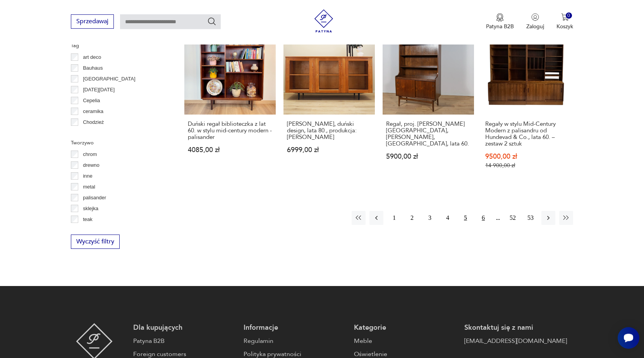  I want to click on p: 9500,00 zł, so click(527, 157).